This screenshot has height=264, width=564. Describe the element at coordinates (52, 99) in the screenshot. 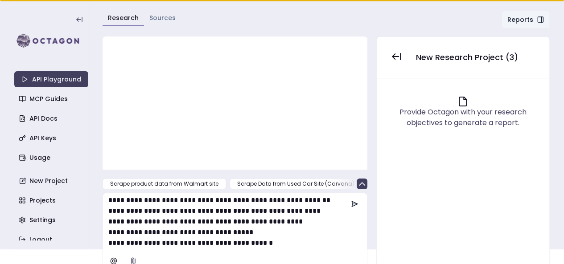

I see `a: MCP Guides` at that location.